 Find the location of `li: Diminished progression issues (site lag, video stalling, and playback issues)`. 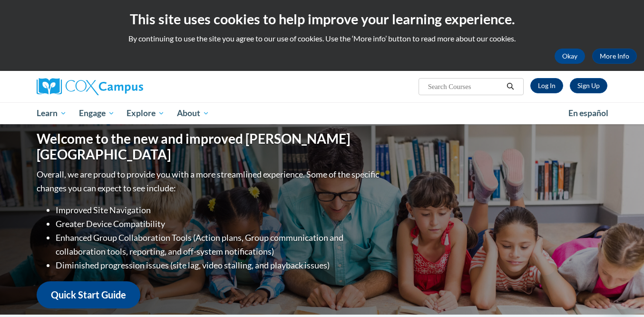

li: Diminished progression issues (site lag, video stalling, and playback issues) is located at coordinates (218, 266).